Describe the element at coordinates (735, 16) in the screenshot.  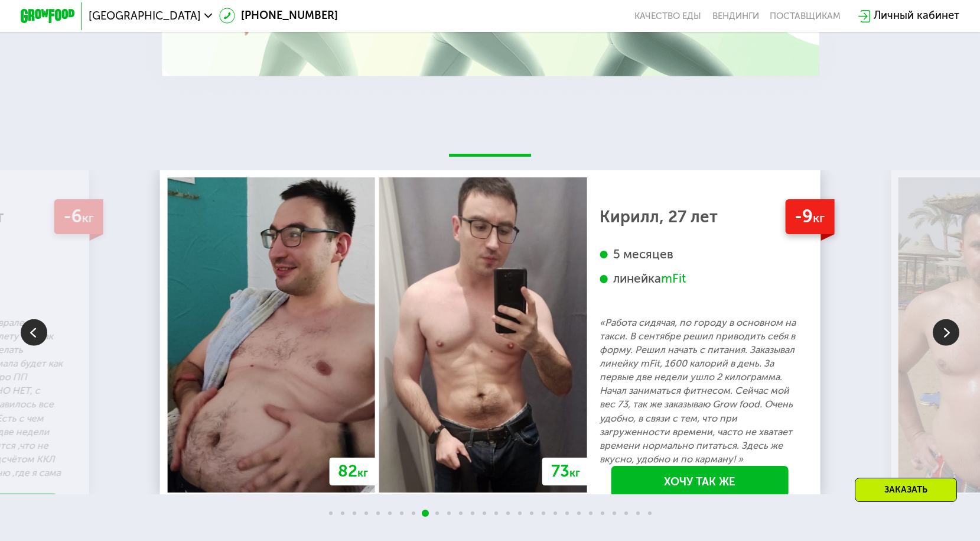
I see `a: Вендинги` at that location.